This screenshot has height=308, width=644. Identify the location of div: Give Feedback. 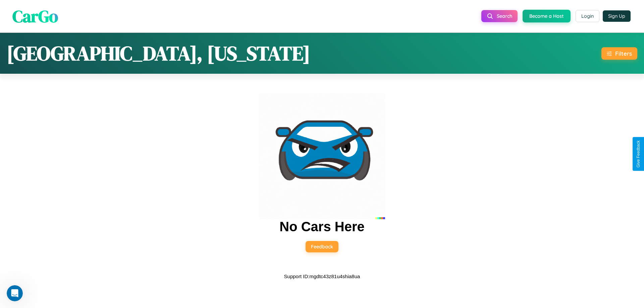
(639, 154).